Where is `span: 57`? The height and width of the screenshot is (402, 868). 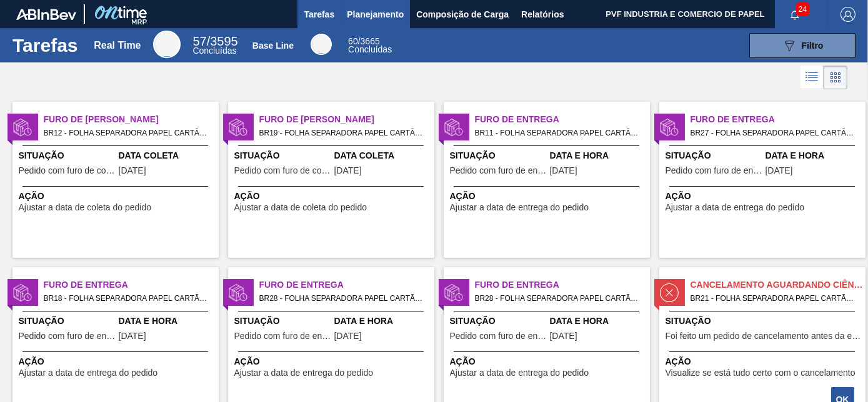 span: 57 is located at coordinates (200, 41).